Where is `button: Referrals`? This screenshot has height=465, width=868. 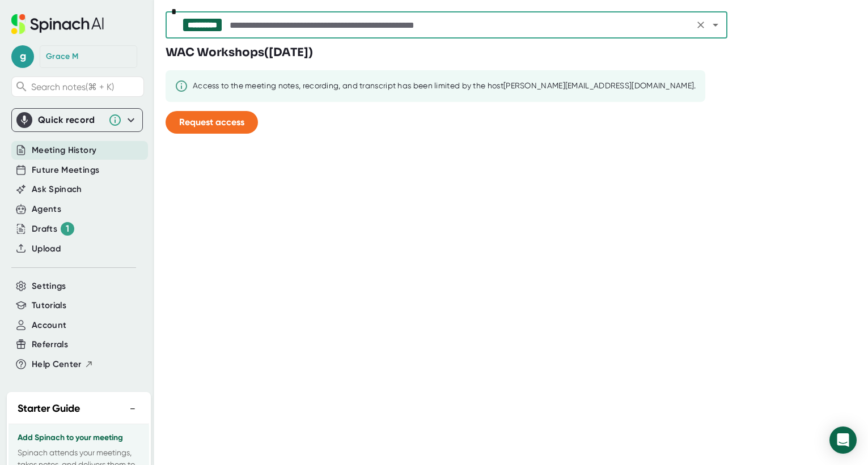 button: Referrals is located at coordinates (50, 344).